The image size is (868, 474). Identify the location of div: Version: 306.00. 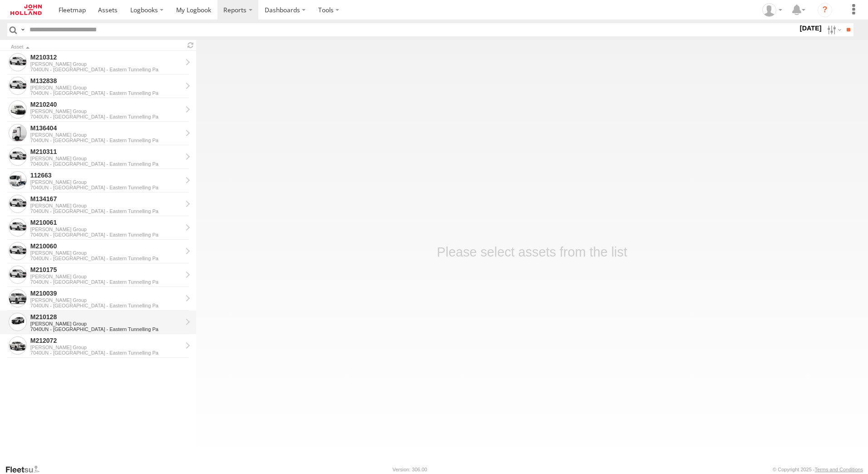
(410, 469).